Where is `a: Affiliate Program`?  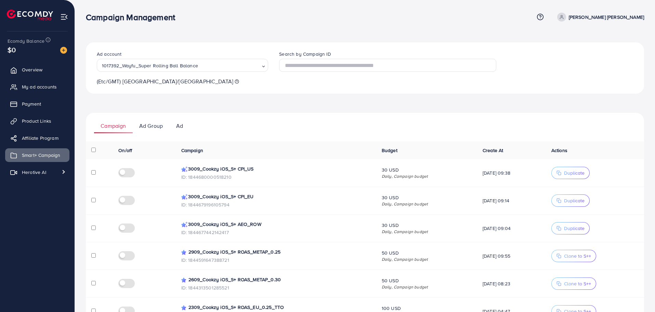 a: Affiliate Program is located at coordinates (37, 138).